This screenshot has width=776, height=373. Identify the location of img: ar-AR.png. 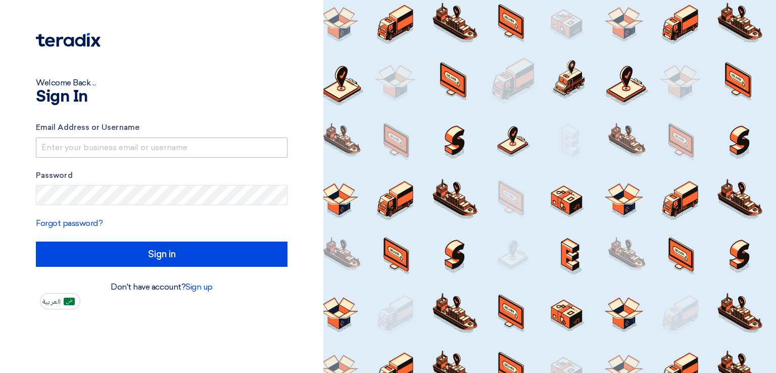
(69, 301).